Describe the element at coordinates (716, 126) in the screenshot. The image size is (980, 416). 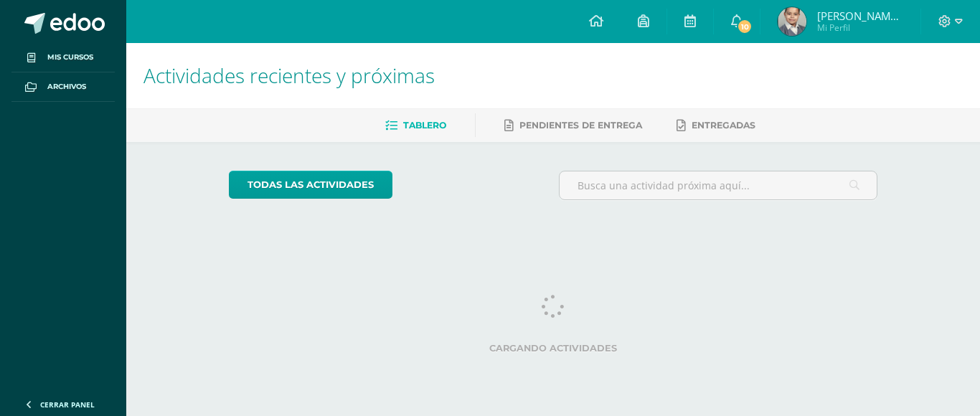
I see `a: Entregadas` at that location.